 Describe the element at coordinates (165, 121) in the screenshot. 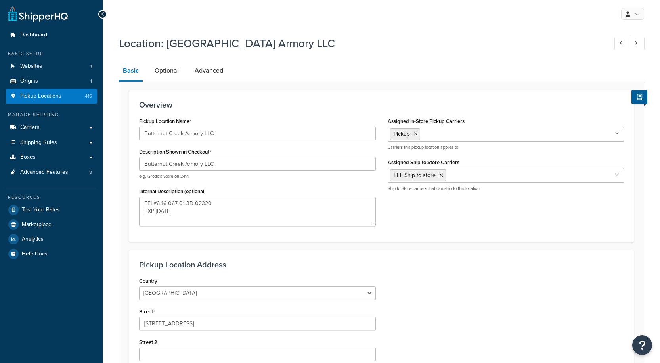

I see `label: Pickup Location Name` at that location.